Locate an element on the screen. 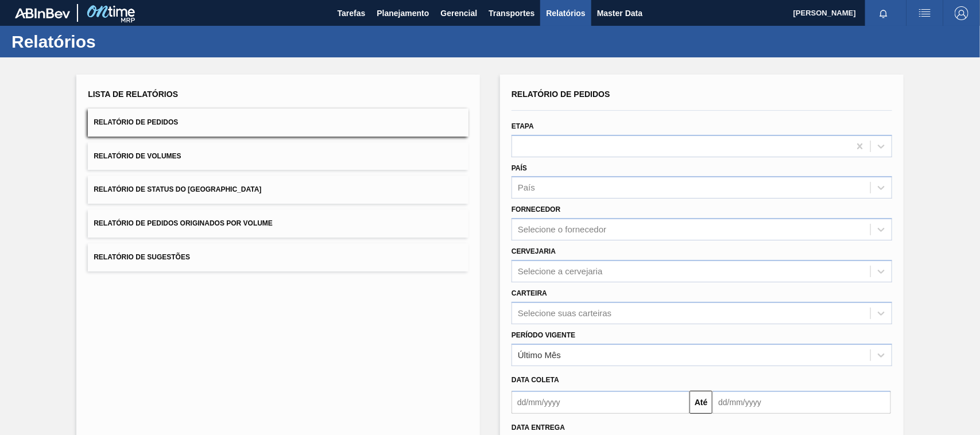 Image resolution: width=980 pixels, height=435 pixels. label: Etapa is located at coordinates (522, 126).